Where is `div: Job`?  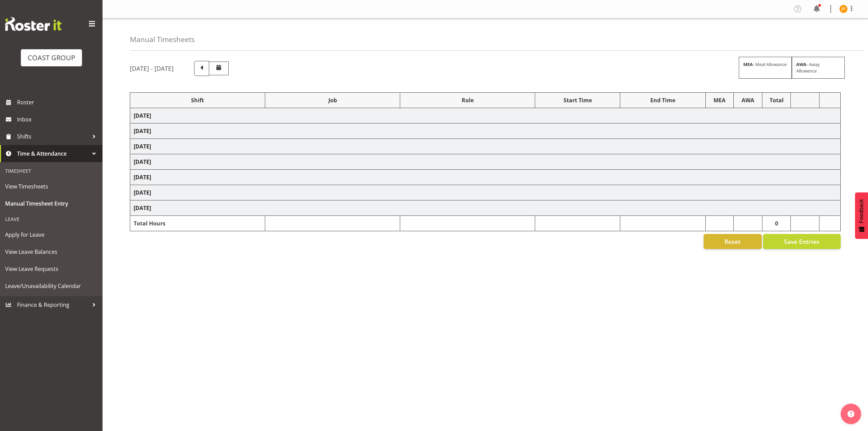 div: Job is located at coordinates (333, 100).